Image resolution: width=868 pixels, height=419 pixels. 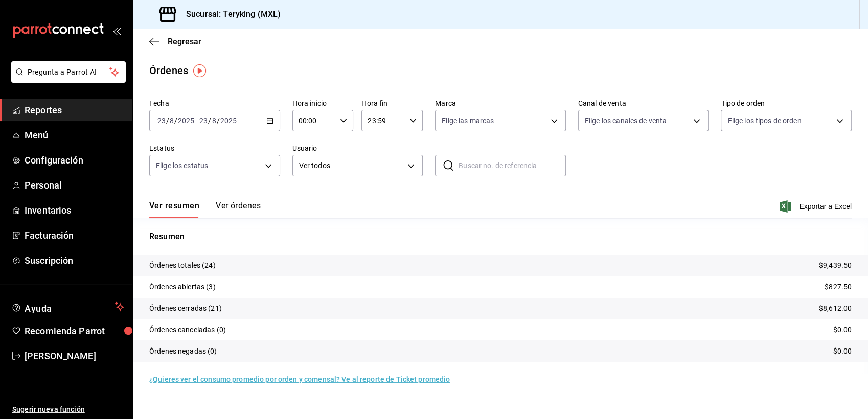 What do you see at coordinates (199, 71) in the screenshot?
I see `button: Tooltip marker` at bounding box center [199, 71].